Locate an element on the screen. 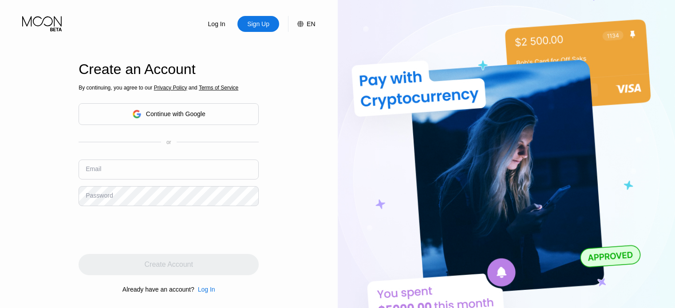  span: Terms of Service is located at coordinates (218, 88).